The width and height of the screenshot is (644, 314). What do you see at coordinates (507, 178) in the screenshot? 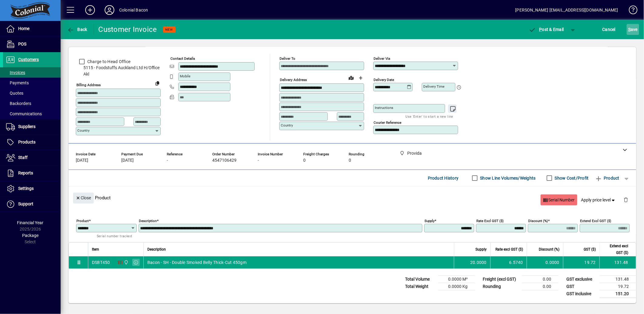
I see `label: Show Line Volumes/Weights` at bounding box center [507, 178].